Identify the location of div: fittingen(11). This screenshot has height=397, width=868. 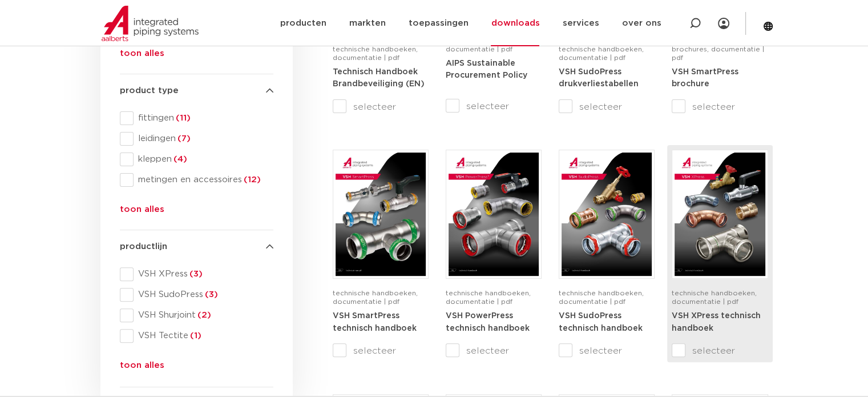
(197, 118).